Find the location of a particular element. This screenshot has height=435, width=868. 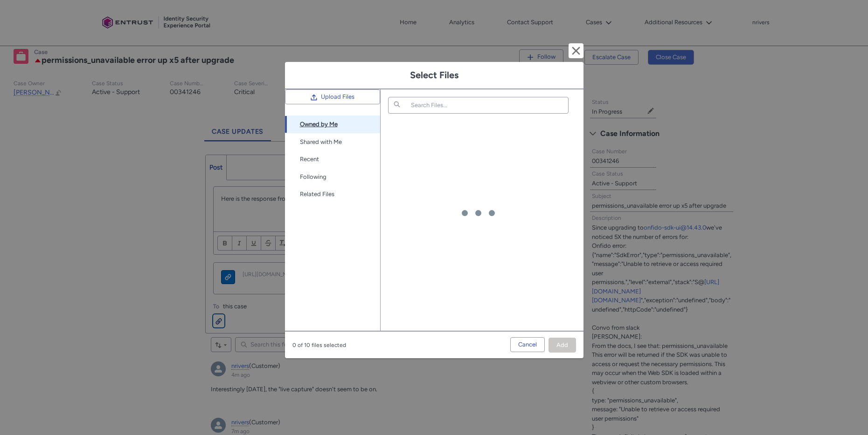

button: Upload Files is located at coordinates (332, 97).